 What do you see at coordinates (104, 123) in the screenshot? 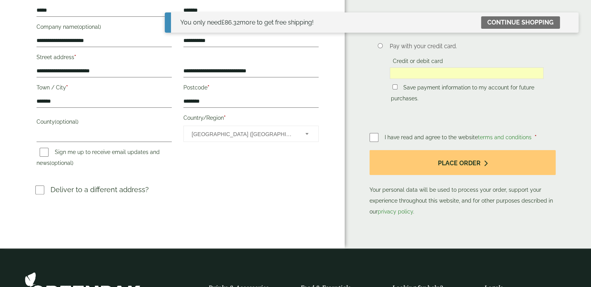
I see `label: County` at bounding box center [104, 123].